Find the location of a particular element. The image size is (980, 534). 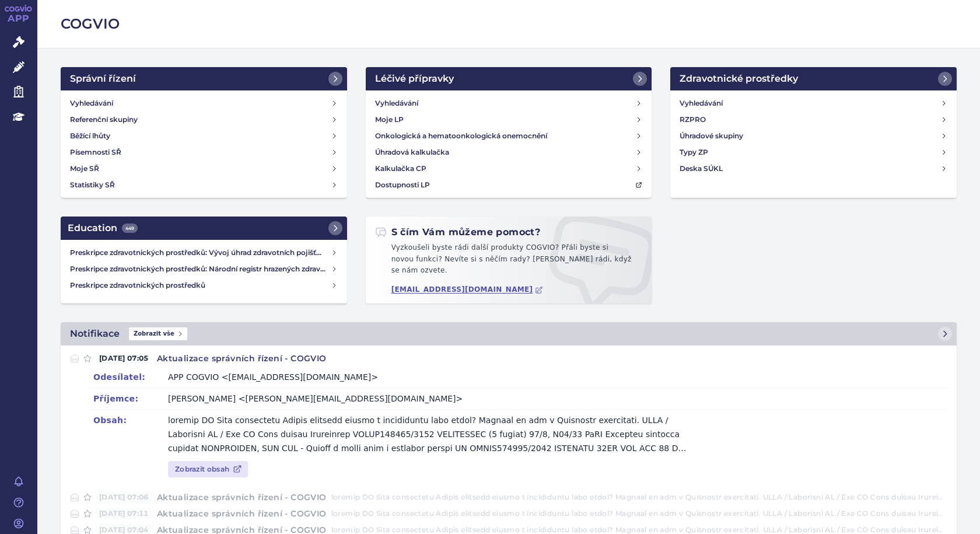

h4: RZPRO is located at coordinates (693, 119).